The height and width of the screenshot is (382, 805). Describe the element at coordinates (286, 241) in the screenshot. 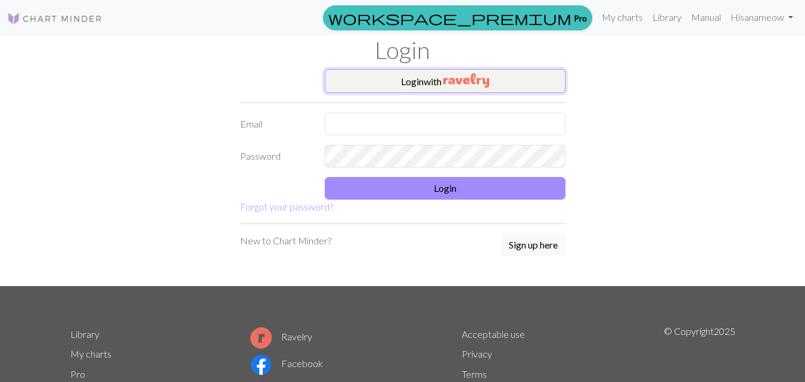

I see `p: New to Chart Minder?` at that location.